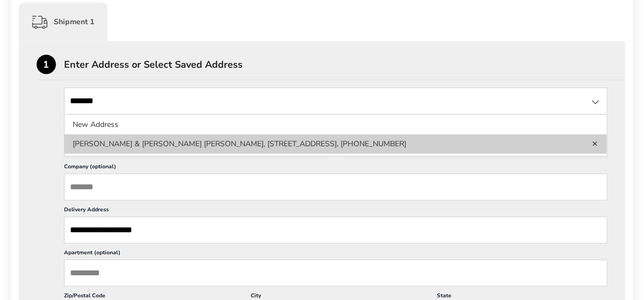  What do you see at coordinates (336, 273) in the screenshot?
I see `input: Apartment` at bounding box center [336, 273].